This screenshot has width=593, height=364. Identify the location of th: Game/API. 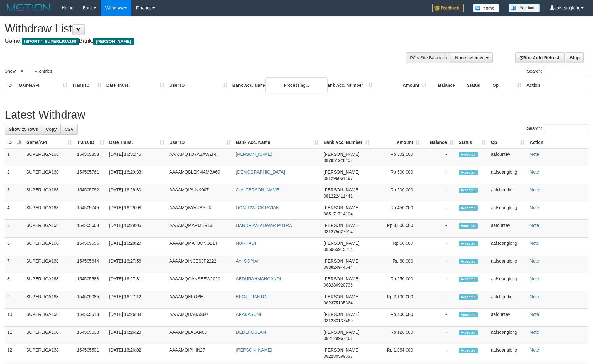
(43, 86).